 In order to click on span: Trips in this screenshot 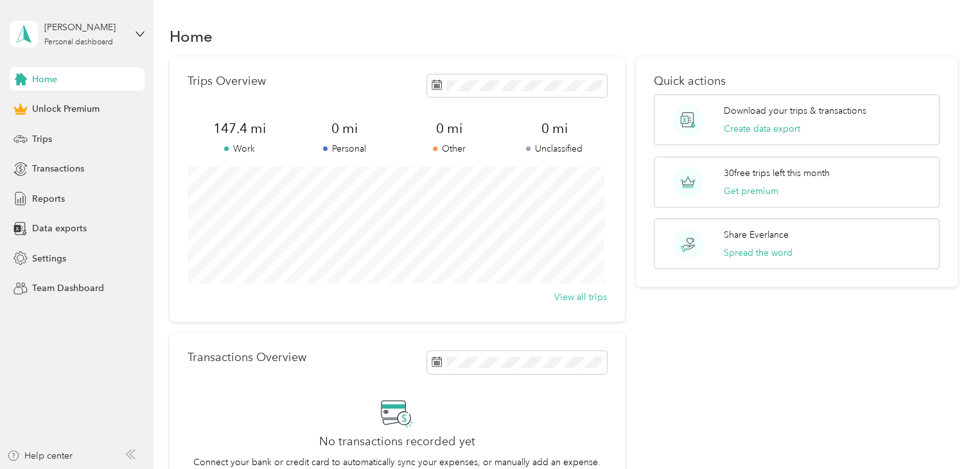, I will do `click(42, 139)`.